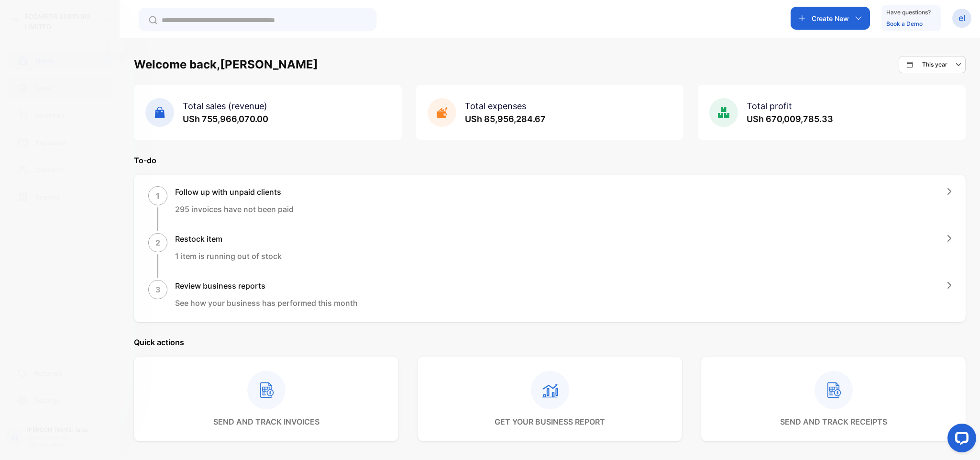 The image size is (980, 460). Describe the element at coordinates (228, 256) in the screenshot. I see `p: 1 item is running out of stock` at that location.